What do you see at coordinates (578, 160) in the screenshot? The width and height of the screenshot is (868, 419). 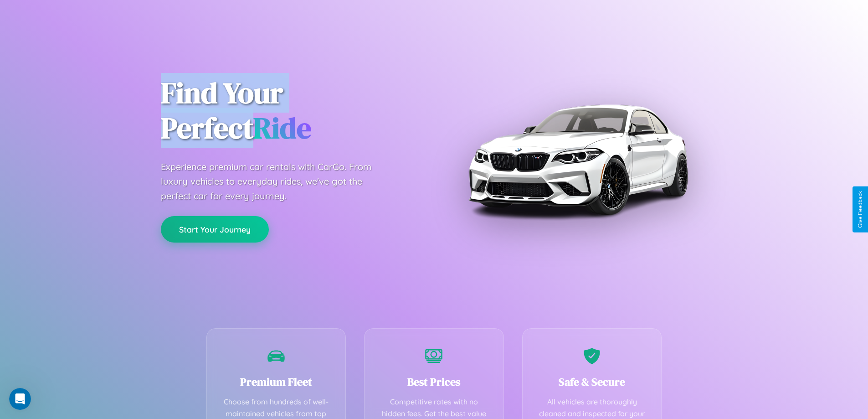 I see `img: Premium BMW car rental vehicle` at bounding box center [578, 160].